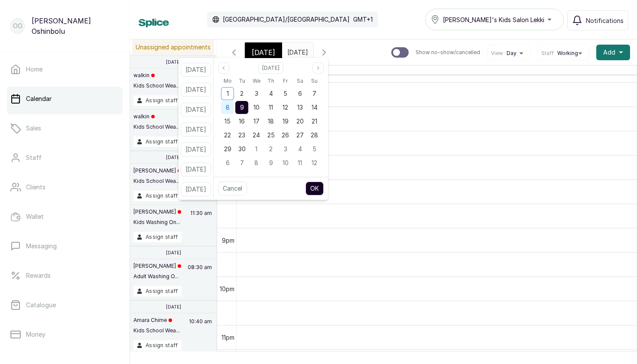 Image resolution: width=637 pixels, height=364 pixels. What do you see at coordinates (36, 335) in the screenshot?
I see `p: Money` at bounding box center [36, 335].